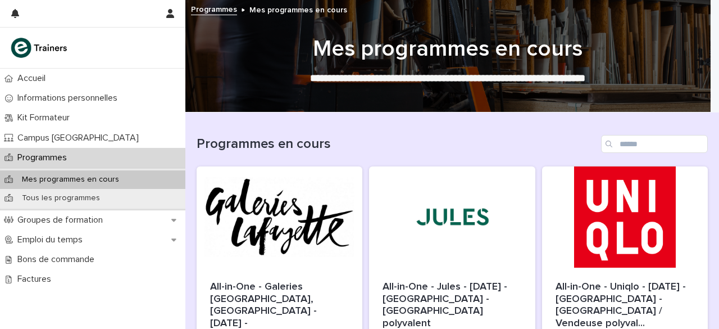 This screenshot has width=719, height=329. Describe the element at coordinates (655, 144) in the screenshot. I see `div: Search` at that location.